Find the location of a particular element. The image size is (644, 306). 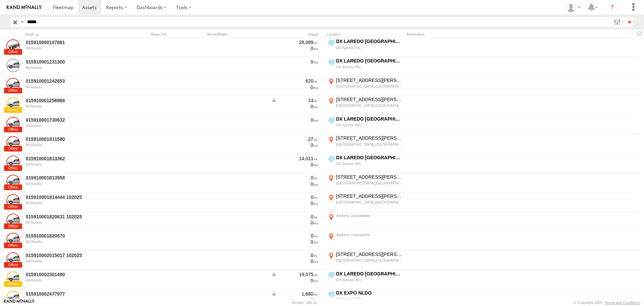

a: 015910000107881 is located at coordinates (72, 42).